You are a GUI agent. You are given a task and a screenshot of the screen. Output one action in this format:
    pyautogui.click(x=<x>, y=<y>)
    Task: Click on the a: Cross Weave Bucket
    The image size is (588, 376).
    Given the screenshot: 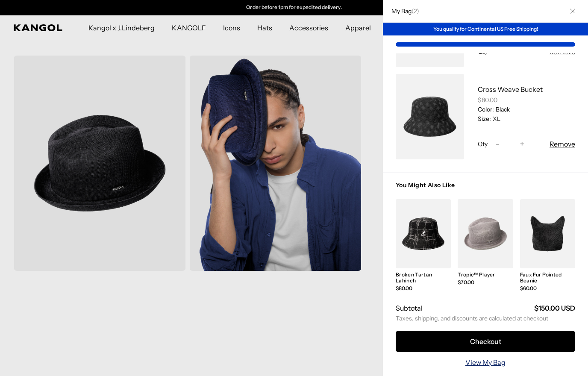 What is the action you would take?
    pyautogui.click(x=510, y=89)
    